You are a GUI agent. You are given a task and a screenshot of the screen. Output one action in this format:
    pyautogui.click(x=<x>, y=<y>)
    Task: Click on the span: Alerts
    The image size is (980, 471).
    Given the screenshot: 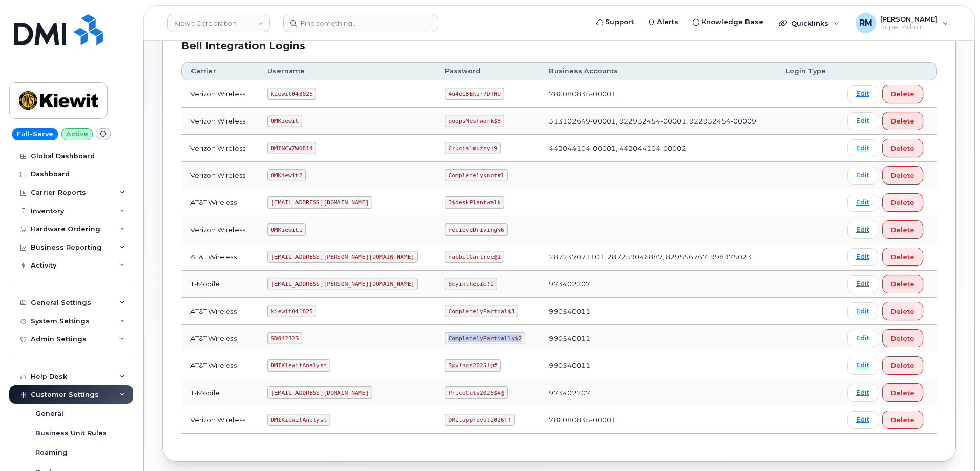 What is the action you would take?
    pyautogui.click(x=668, y=22)
    